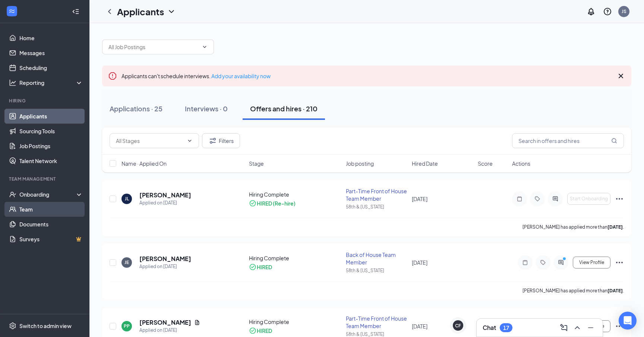 This screenshot has width=644, height=337. I want to click on button: Filter Filters, so click(221, 141).